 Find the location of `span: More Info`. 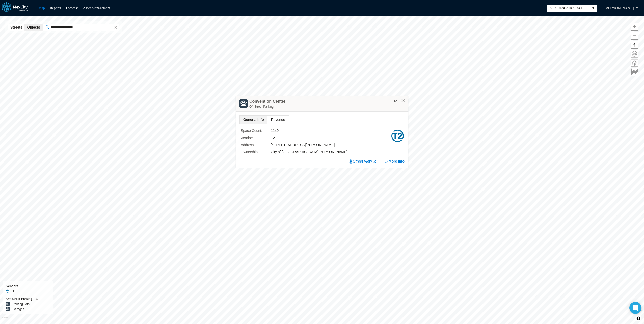

span: More Info is located at coordinates (396, 161).